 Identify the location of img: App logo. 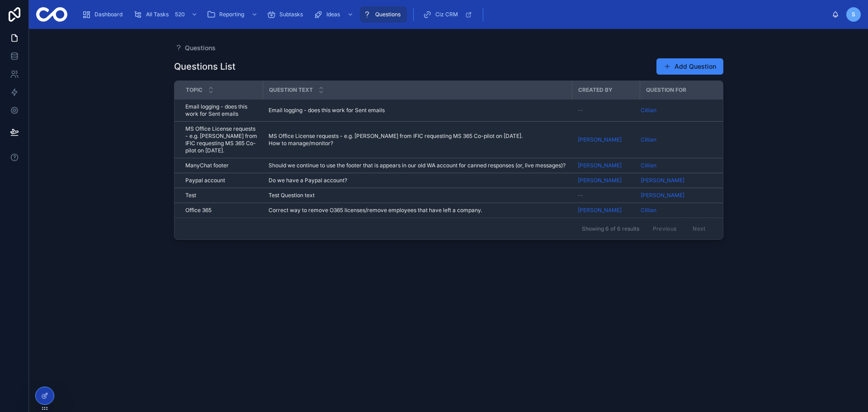
(51, 14).